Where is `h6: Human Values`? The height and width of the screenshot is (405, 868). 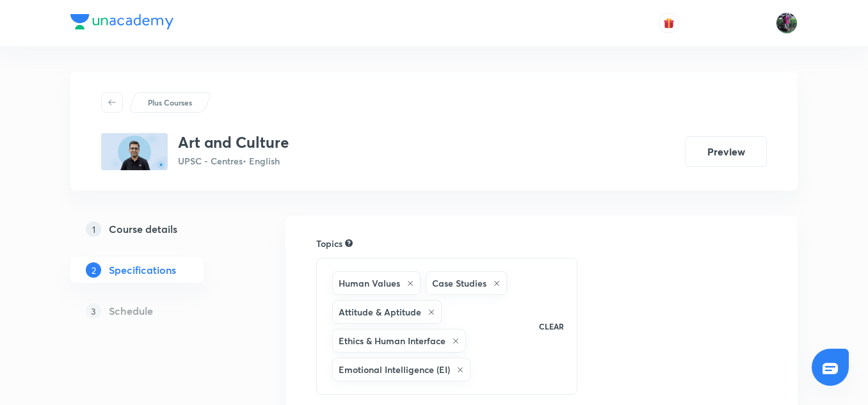 h6: Human Values is located at coordinates (370, 283).